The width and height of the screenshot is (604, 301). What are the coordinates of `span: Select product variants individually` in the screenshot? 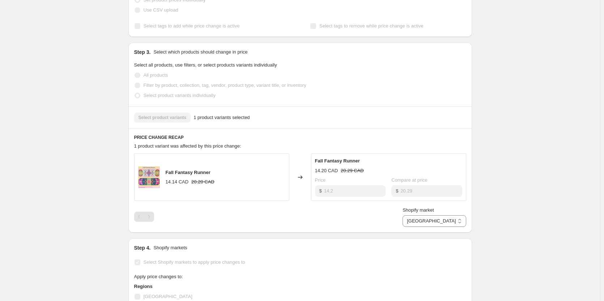 It's located at (179, 95).